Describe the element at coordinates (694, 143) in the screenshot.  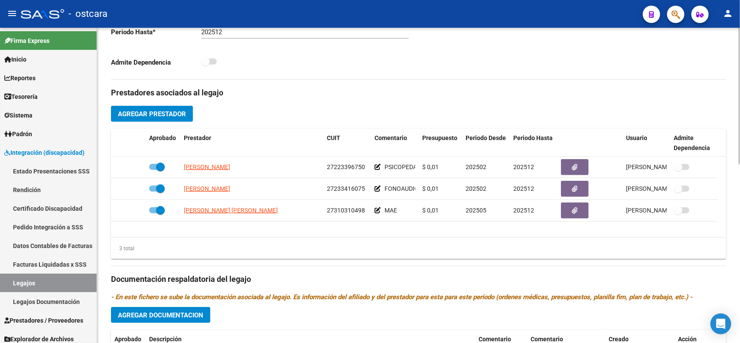
I see `datatable-header-cell: Admite Dependencia` at that location.